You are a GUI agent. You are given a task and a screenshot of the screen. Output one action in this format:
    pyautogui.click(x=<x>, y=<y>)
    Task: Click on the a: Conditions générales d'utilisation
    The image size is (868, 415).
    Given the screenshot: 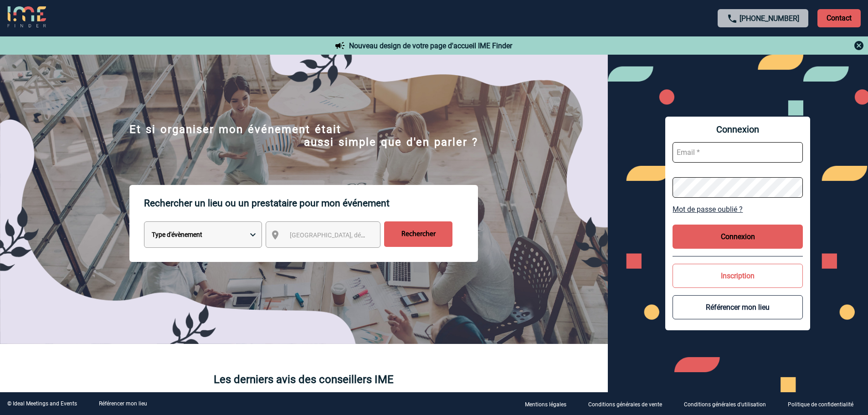 What is the action you would take?
    pyautogui.click(x=729, y=404)
    